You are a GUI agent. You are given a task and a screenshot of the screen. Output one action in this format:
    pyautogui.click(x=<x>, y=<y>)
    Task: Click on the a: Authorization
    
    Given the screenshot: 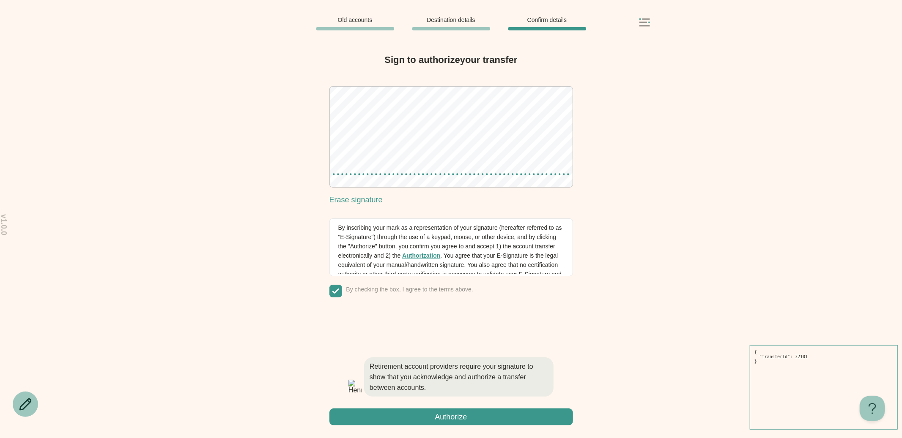 What is the action you would take?
    pyautogui.click(x=421, y=256)
    